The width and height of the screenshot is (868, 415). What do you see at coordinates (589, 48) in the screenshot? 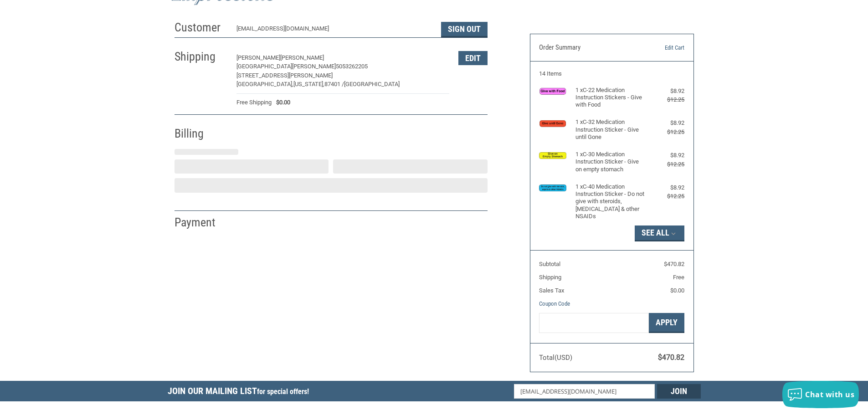
I see `h3: Order Summary` at bounding box center [589, 48].